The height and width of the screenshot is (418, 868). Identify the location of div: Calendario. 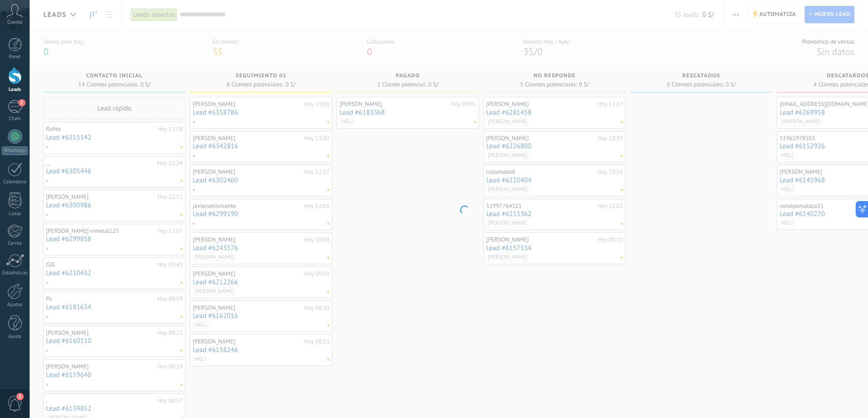
(15, 182).